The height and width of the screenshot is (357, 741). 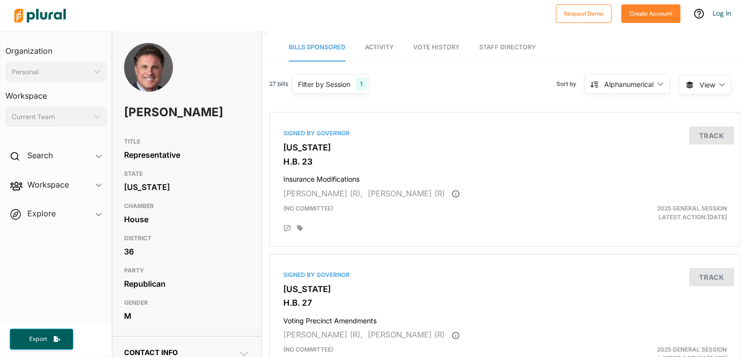 I want to click on div: Add Position Statement, so click(x=287, y=228).